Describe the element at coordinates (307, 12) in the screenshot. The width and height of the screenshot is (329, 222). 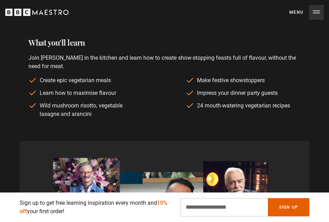
I see `button: Toggle navigation` at that location.